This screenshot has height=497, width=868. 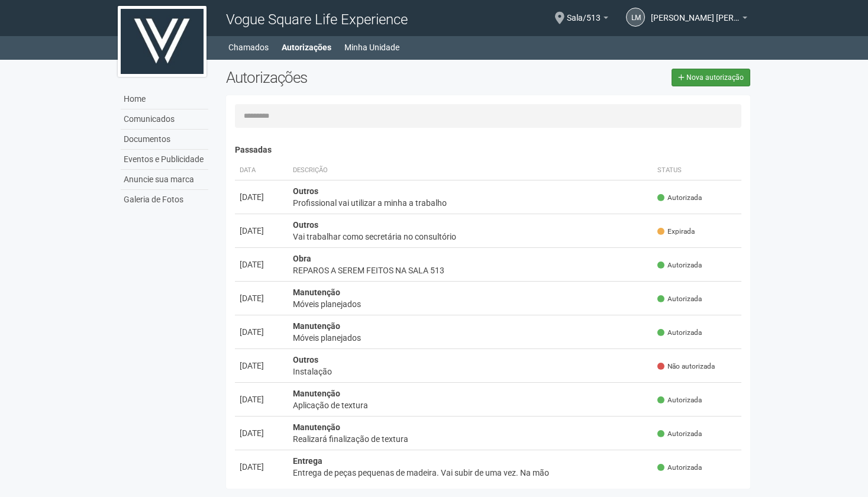 I want to click on th: Status, so click(x=697, y=171).